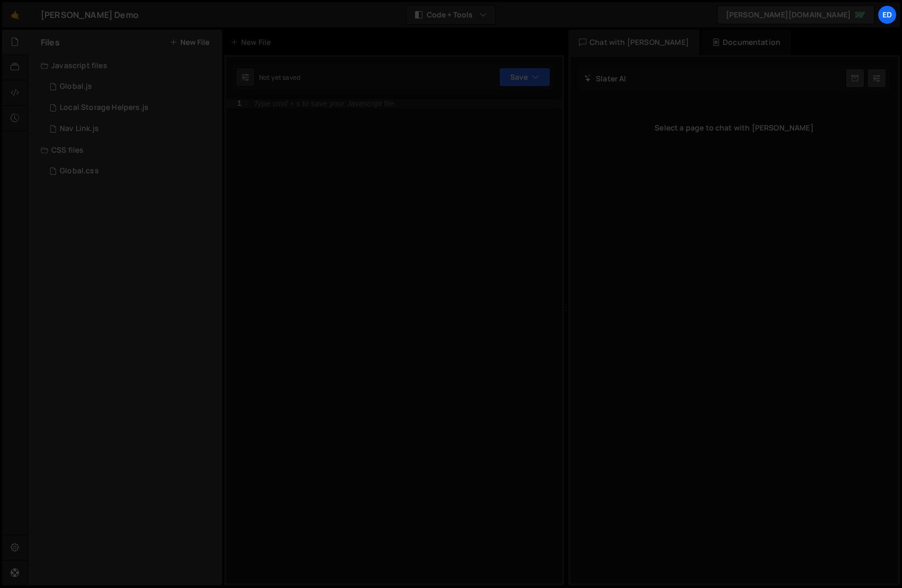 This screenshot has height=588, width=902. I want to click on div: Ed, so click(888, 14).